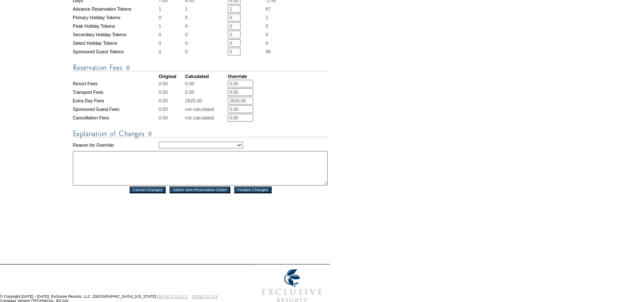 This screenshot has height=302, width=644. Describe the element at coordinates (246, 76) in the screenshot. I see `td: Override` at that location.